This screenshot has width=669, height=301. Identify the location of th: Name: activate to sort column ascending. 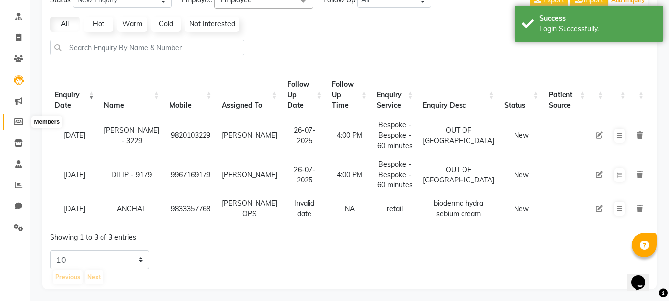
(132, 95).